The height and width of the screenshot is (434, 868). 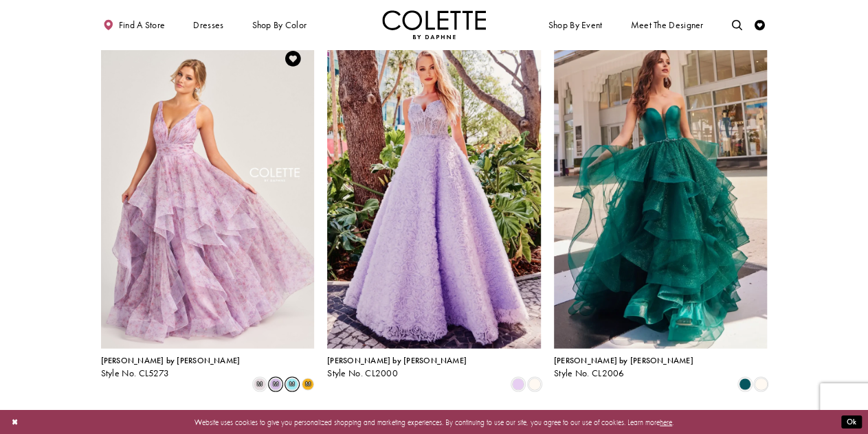 I want to click on span: Dresses, so click(x=208, y=25).